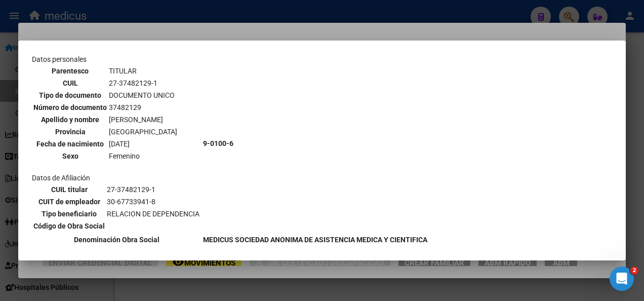 The image size is (644, 301). What do you see at coordinates (70, 83) in the screenshot?
I see `th: CUIL` at bounding box center [70, 83].